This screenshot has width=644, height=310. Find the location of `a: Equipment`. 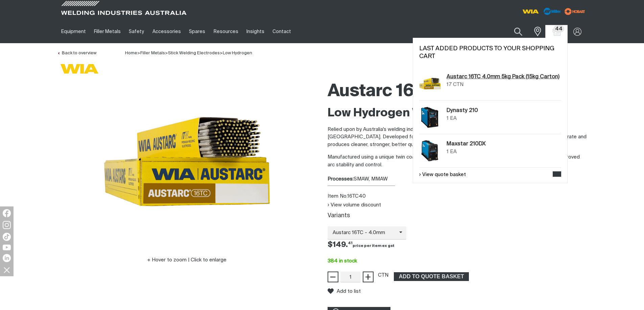

a: Equipment is located at coordinates (73, 31).